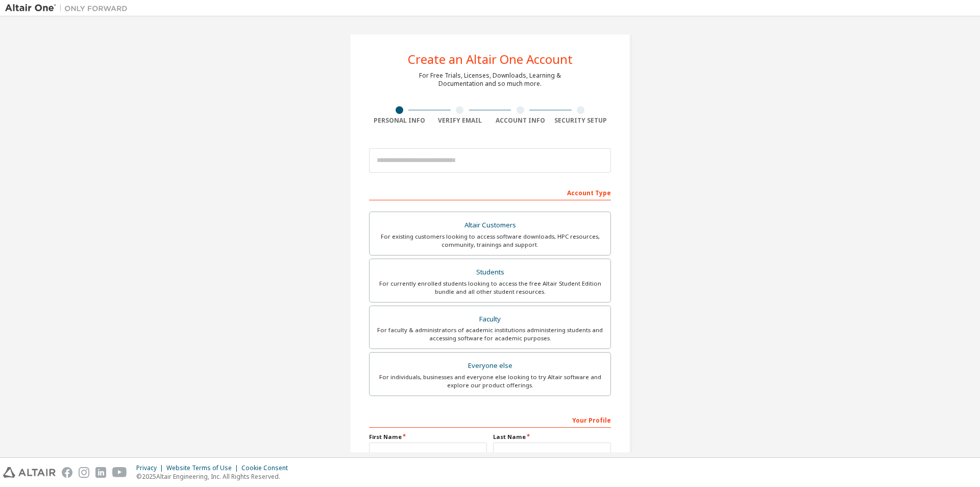 The height and width of the screenshot is (487, 980). Describe the element at coordinates (490, 59) in the screenshot. I see `div: Create an Altair One Account` at that location.